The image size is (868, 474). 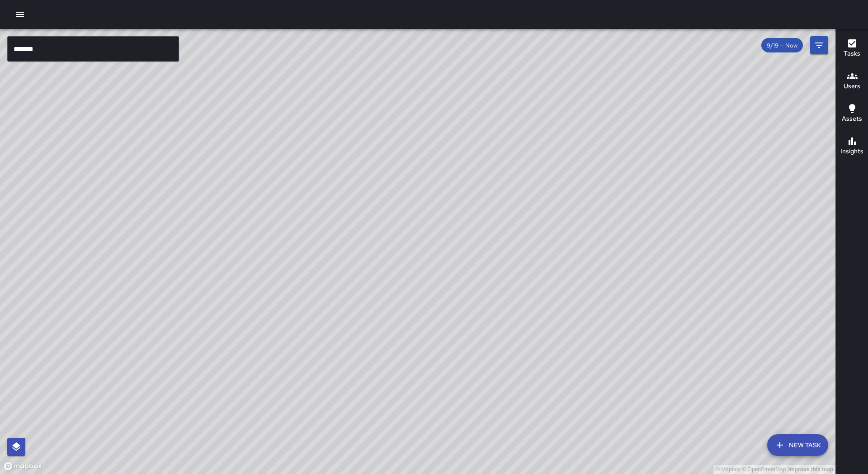 What do you see at coordinates (852, 147) in the screenshot?
I see `button: Insights` at bounding box center [852, 147].